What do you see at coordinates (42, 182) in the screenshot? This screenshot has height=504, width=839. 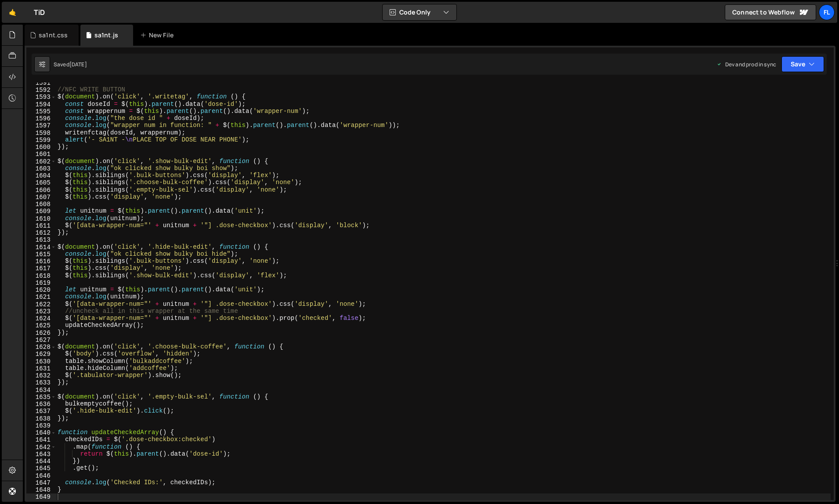 I see `div: 1605` at bounding box center [42, 182].